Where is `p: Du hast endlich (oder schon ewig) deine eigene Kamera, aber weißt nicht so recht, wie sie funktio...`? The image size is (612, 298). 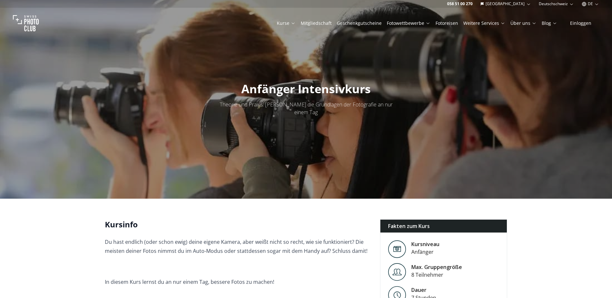
p: Du hast endlich (oder schon ewig) deine eigene Kamera, aber weißt nicht so recht, wie sie funktio... is located at coordinates (237, 246).